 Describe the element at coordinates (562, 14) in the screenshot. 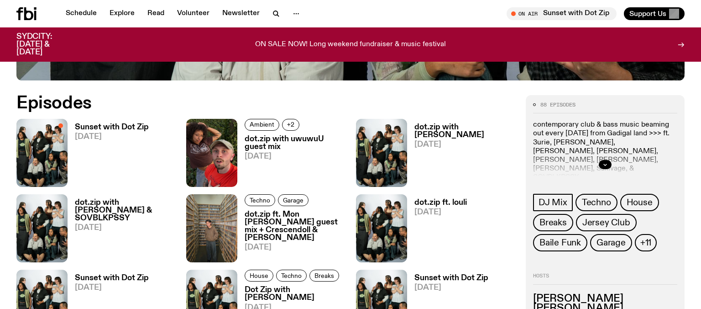

I see `button: On AirSunset with Dot Zip` at that location.